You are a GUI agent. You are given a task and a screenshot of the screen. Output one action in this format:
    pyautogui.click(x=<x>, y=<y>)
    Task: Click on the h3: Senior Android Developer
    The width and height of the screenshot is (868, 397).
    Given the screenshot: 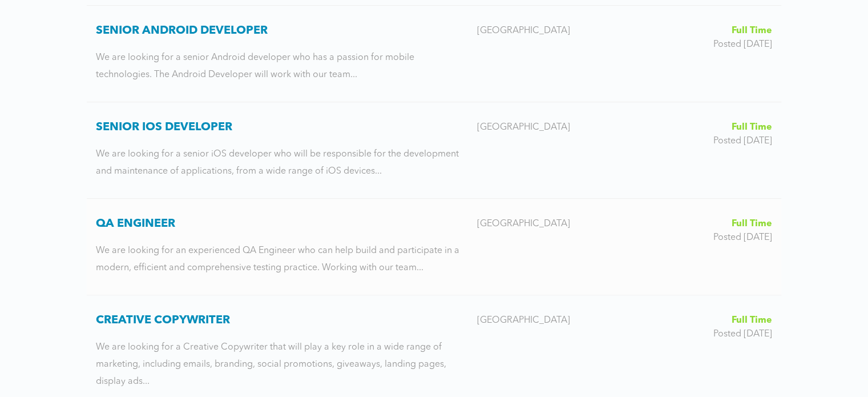 What is the action you would take?
    pyautogui.click(x=282, y=31)
    